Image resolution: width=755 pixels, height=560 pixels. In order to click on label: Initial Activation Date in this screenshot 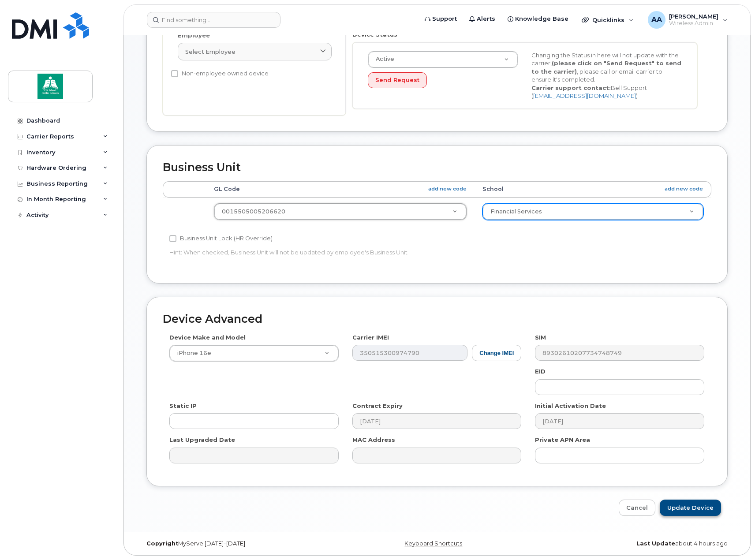, I will do `click(570, 406)`.